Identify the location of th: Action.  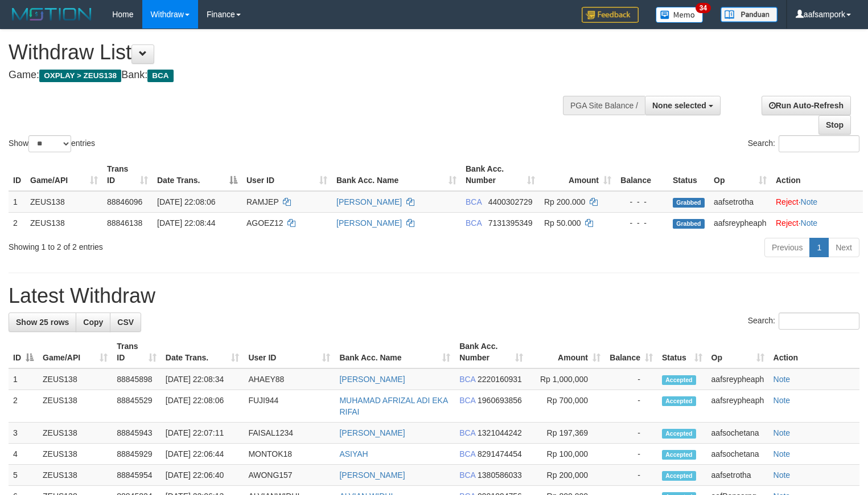
(814, 352).